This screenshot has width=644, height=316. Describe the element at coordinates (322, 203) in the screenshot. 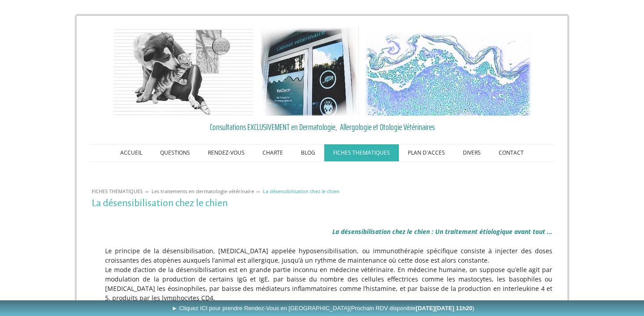

I see `h1: La désensibilisation chez le chien` at that location.